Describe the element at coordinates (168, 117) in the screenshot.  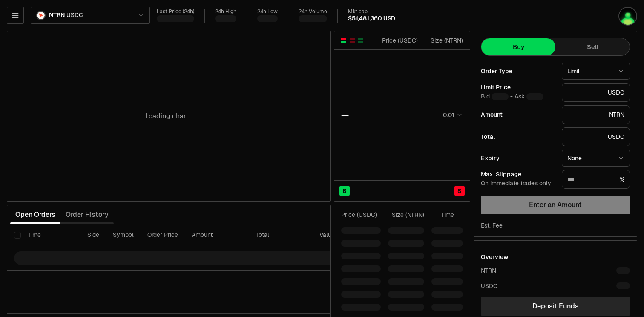
I see `p: Loading chart...` at that location.